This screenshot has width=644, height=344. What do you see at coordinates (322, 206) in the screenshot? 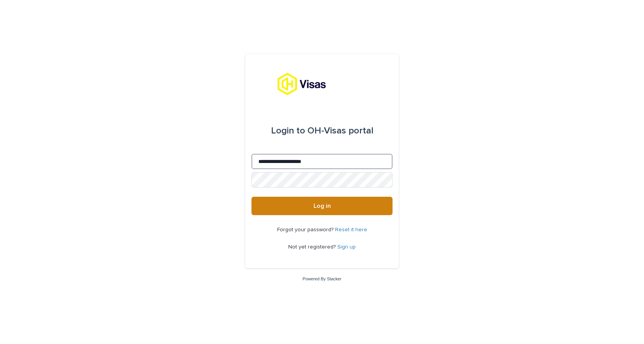
I see `span: Log in` at bounding box center [322, 206].